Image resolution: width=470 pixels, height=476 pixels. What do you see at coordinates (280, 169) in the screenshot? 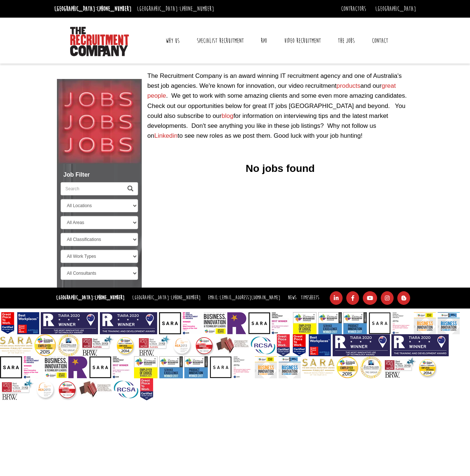
I see `h3: No jobs found` at bounding box center [280, 169].